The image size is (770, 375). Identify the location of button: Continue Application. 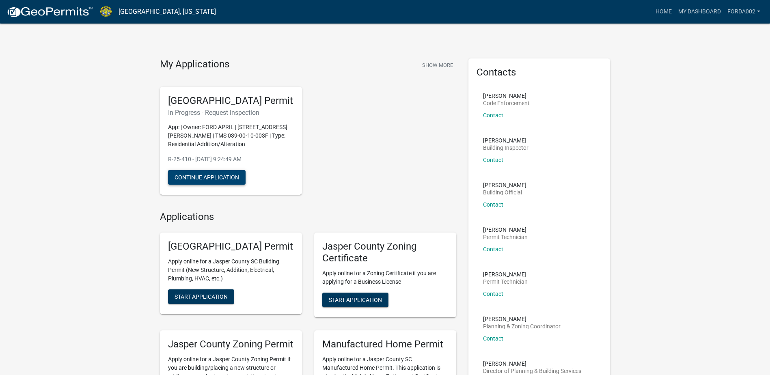
(207, 177).